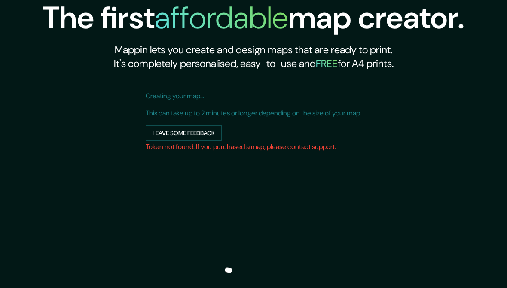 The image size is (507, 288). What do you see at coordinates (327, 63) in the screenshot?
I see `h5: FREE` at bounding box center [327, 63].